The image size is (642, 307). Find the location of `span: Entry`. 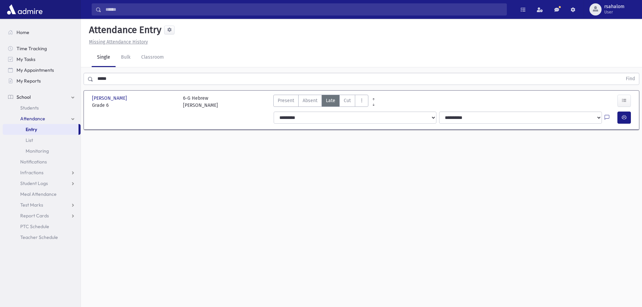

span: Entry is located at coordinates (31, 129).